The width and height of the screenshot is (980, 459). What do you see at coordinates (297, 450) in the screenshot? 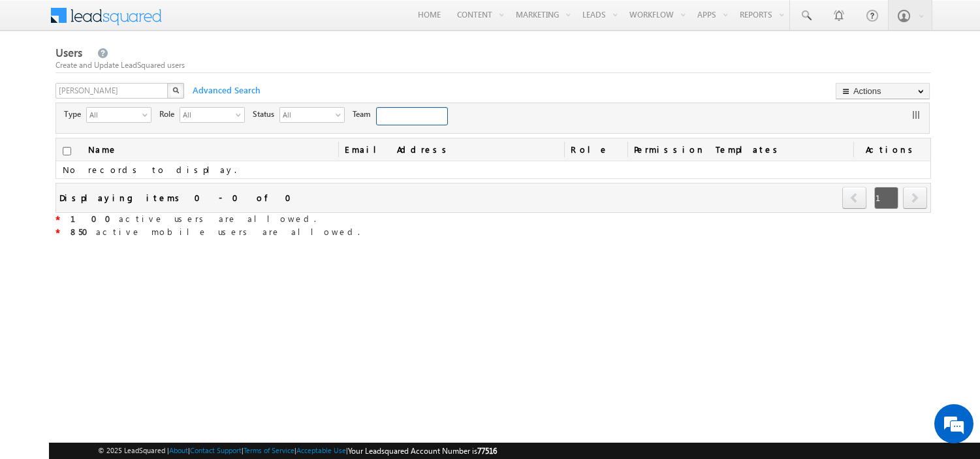
I see `span: © 2025 LeadSquared | | | | |` at bounding box center [297, 450].